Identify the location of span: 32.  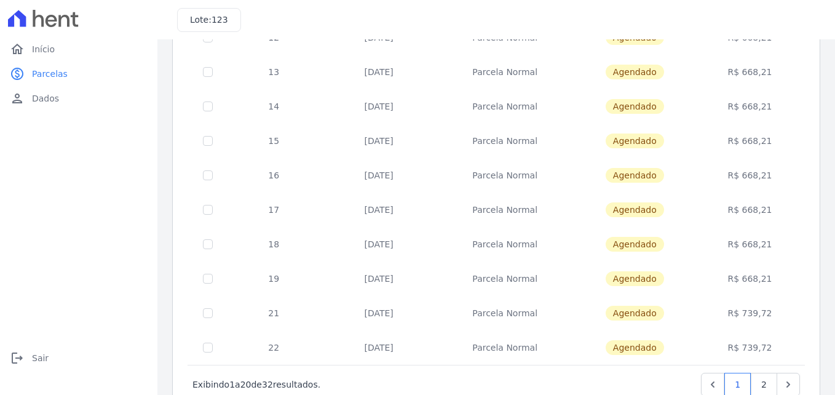
(268, 384).